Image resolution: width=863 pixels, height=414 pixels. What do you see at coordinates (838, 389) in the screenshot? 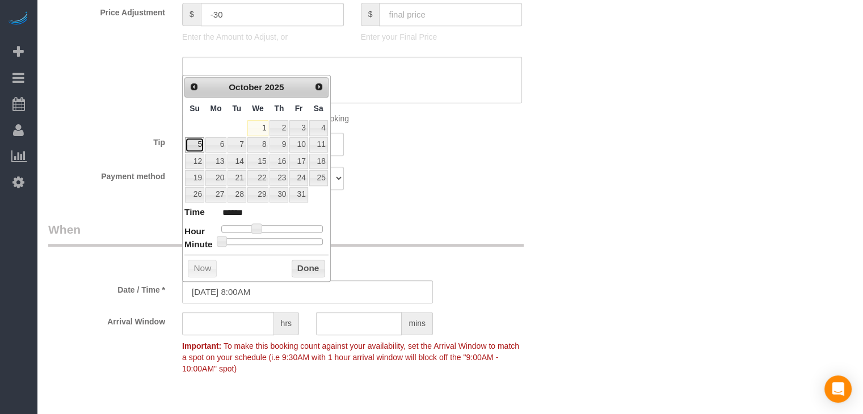
I see `div: Open Intercom Messenger` at bounding box center [838, 389].